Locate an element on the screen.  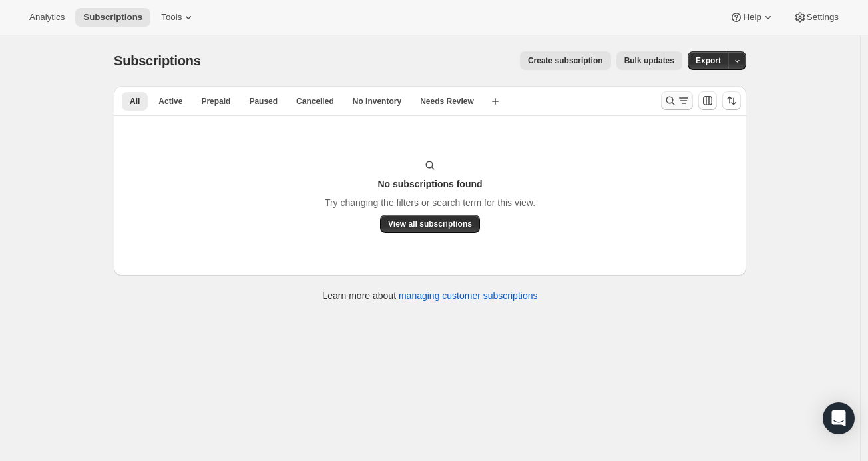
div: Open Intercom Messenger is located at coordinates (839, 419).